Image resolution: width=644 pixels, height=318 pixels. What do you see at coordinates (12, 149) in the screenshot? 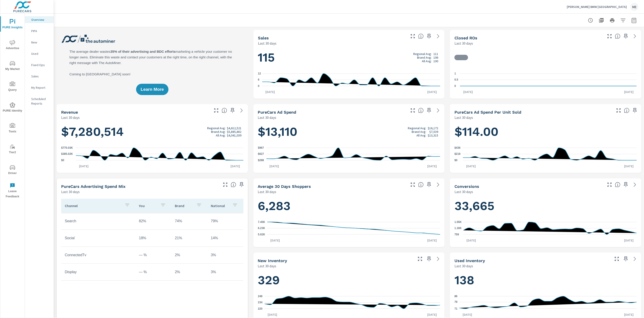
I see `span: Tier2` at bounding box center [12, 149].